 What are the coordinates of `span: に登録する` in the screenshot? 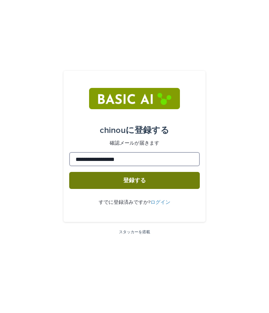 It's located at (147, 130).